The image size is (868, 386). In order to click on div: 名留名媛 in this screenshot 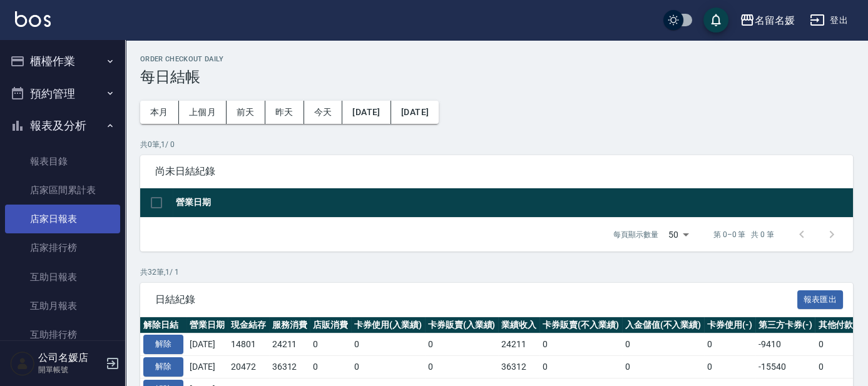, I will do `click(774, 20)`.